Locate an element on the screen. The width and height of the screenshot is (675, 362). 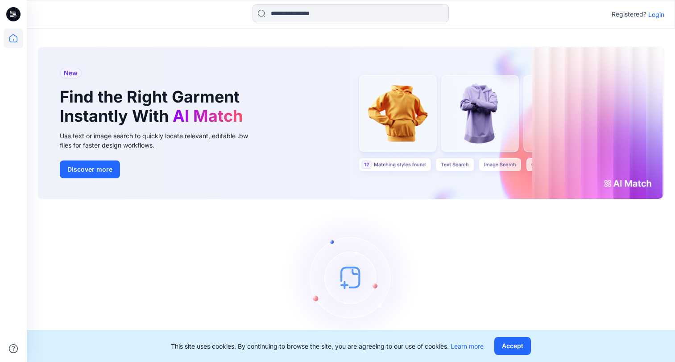
span: AI Match is located at coordinates (207, 116).